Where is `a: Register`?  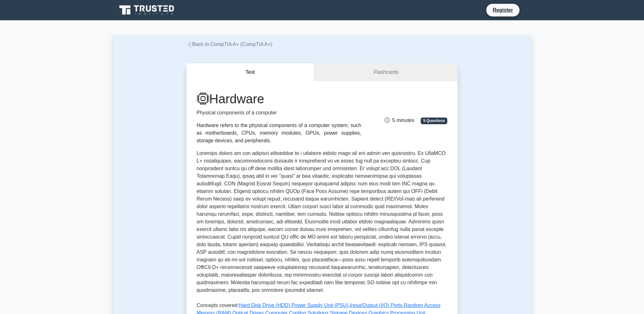
a: Register is located at coordinates (503, 10).